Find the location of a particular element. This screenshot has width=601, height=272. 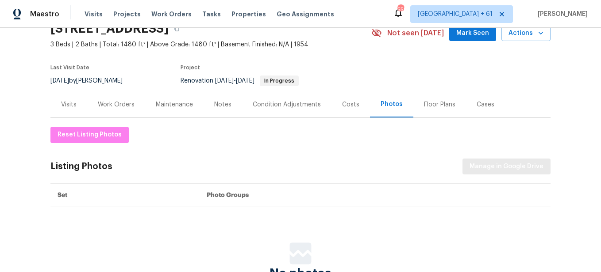

div: Work Orders is located at coordinates (116, 105).